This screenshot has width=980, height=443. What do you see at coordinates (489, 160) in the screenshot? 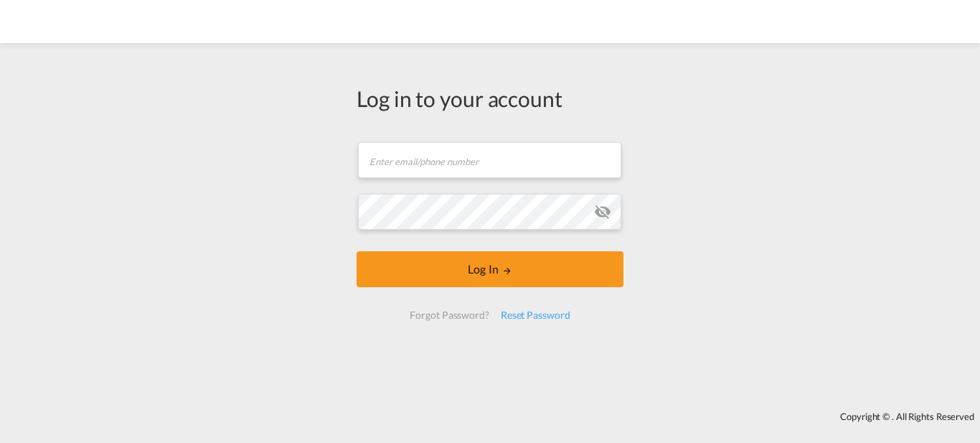
I see `input: Enter email/phone number` at bounding box center [489, 160].